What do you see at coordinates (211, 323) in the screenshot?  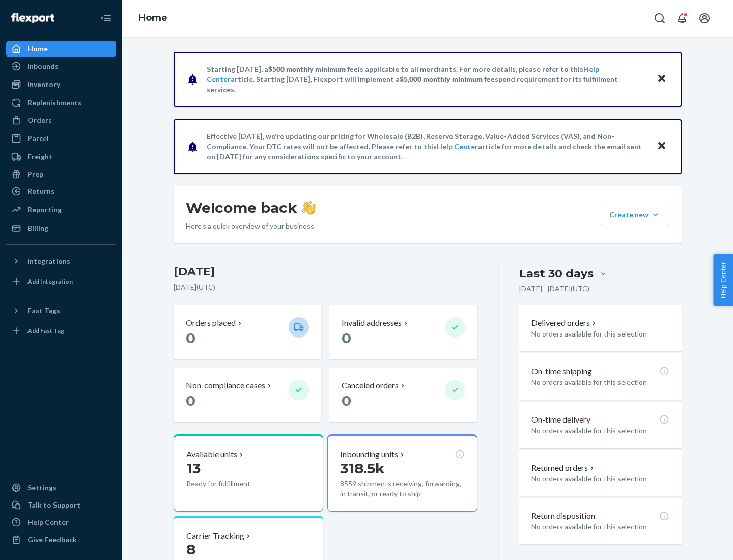 I see `p: Orders placed` at bounding box center [211, 323].